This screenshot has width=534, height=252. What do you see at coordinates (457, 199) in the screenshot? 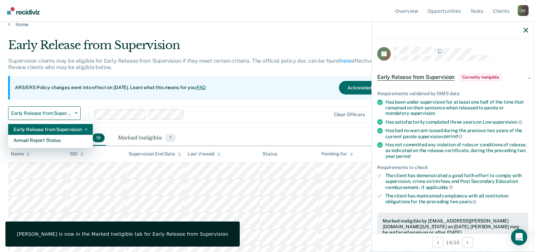
I see `div: The client has maintained compliance with all restitution obligations for the preceding two` at bounding box center [457, 199].